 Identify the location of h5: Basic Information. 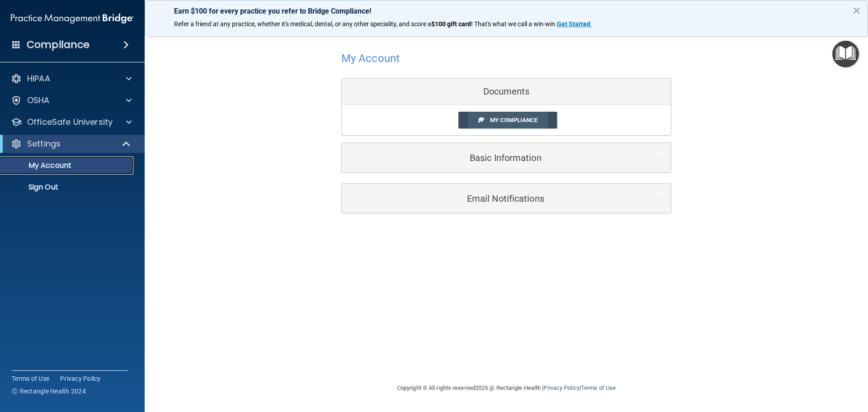
(493, 158).